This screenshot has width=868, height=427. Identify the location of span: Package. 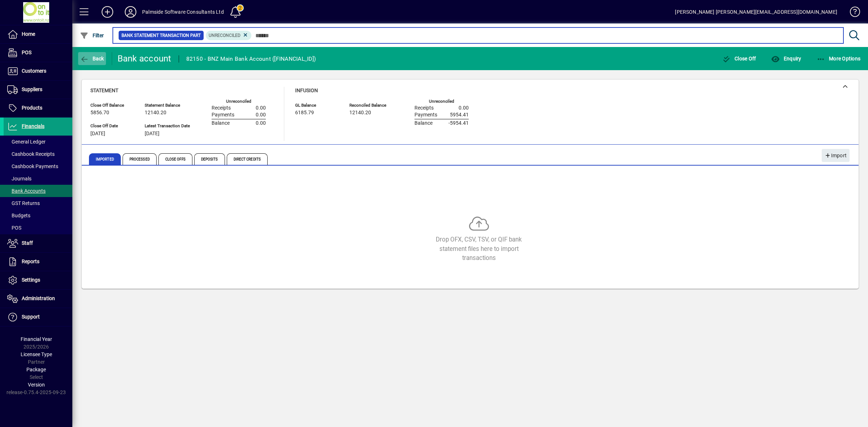
(36, 370).